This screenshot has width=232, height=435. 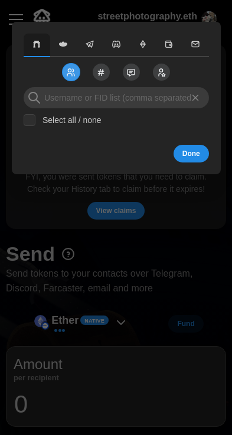 What do you see at coordinates (131, 72) in the screenshot?
I see `button: Send to Reactions` at bounding box center [131, 72].